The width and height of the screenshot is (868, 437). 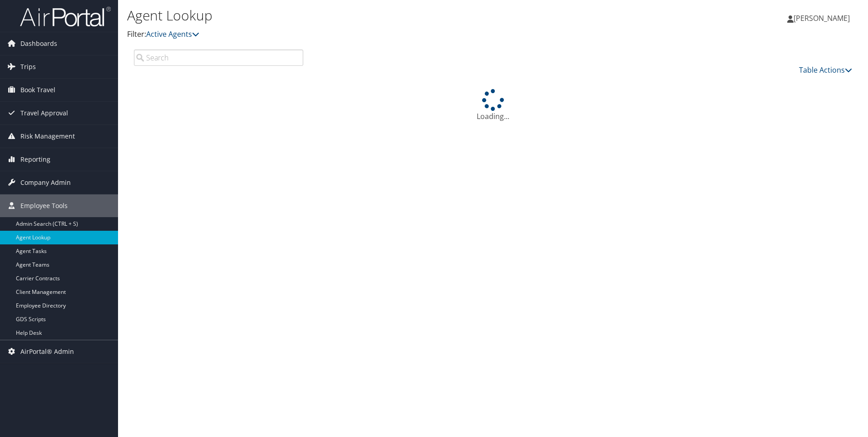 I want to click on span: Reporting, so click(x=35, y=159).